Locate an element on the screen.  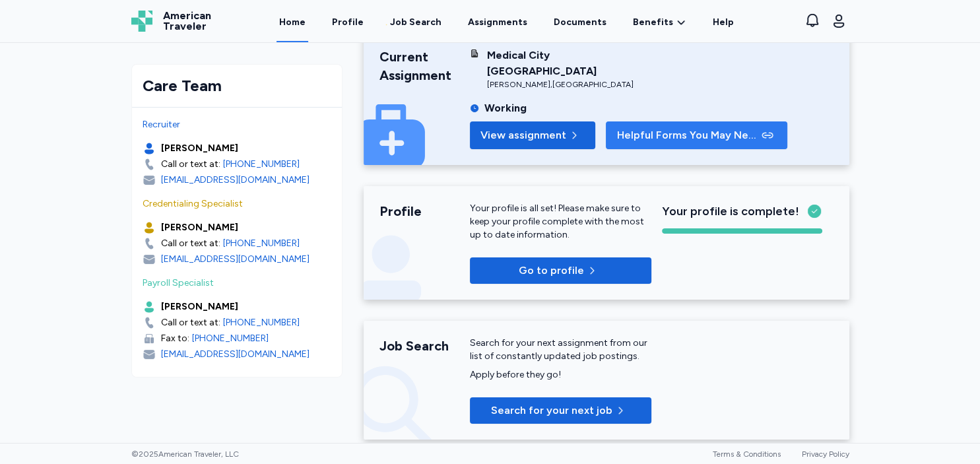
button: Search for your next job is located at coordinates (560, 410).